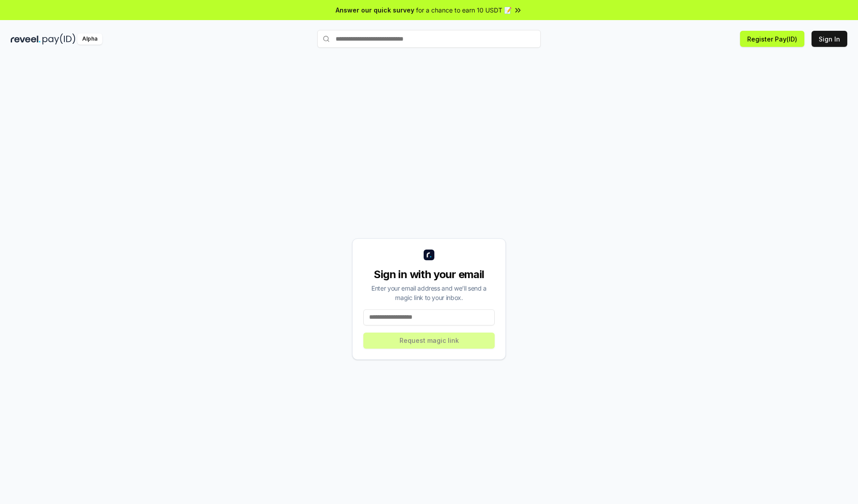 The width and height of the screenshot is (858, 504). I want to click on img: pay_id, so click(59, 39).